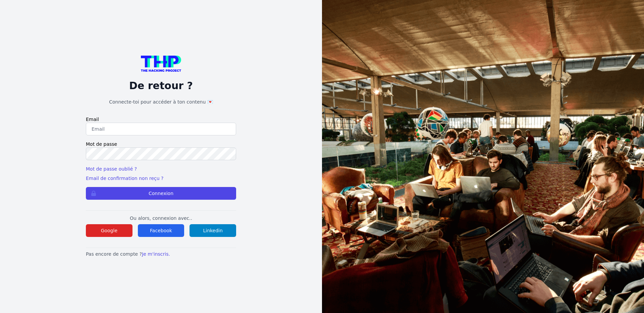 The width and height of the screenshot is (644, 313). I want to click on a: Mot de passe oublié ?, so click(111, 169).